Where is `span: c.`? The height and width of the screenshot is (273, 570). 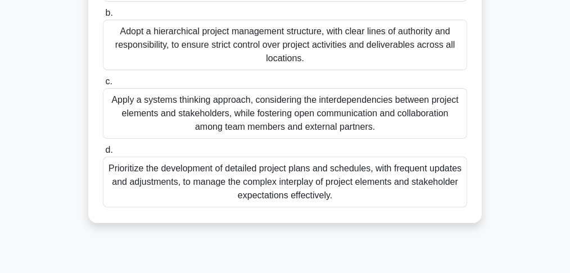 span: c. is located at coordinates (108, 81).